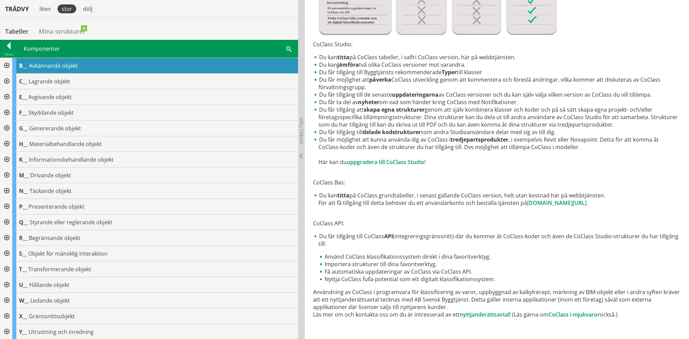  I want to click on span: Q__, so click(23, 222).